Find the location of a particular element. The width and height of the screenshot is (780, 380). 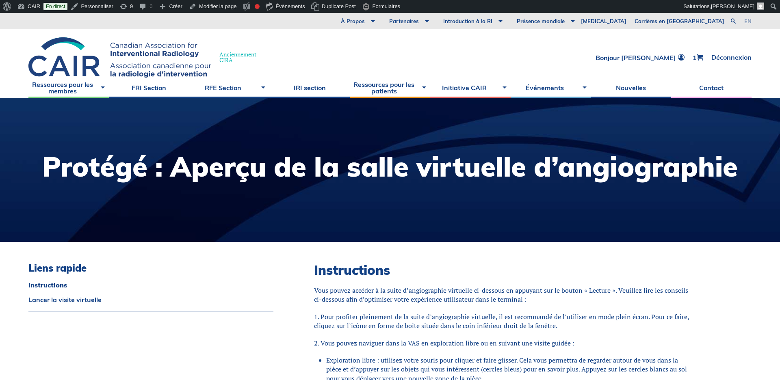

a: Ressources pour les patients is located at coordinates (390, 88).